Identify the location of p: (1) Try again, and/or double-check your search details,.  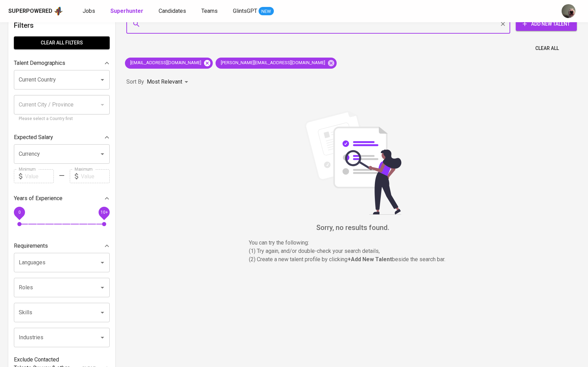
(353, 251).